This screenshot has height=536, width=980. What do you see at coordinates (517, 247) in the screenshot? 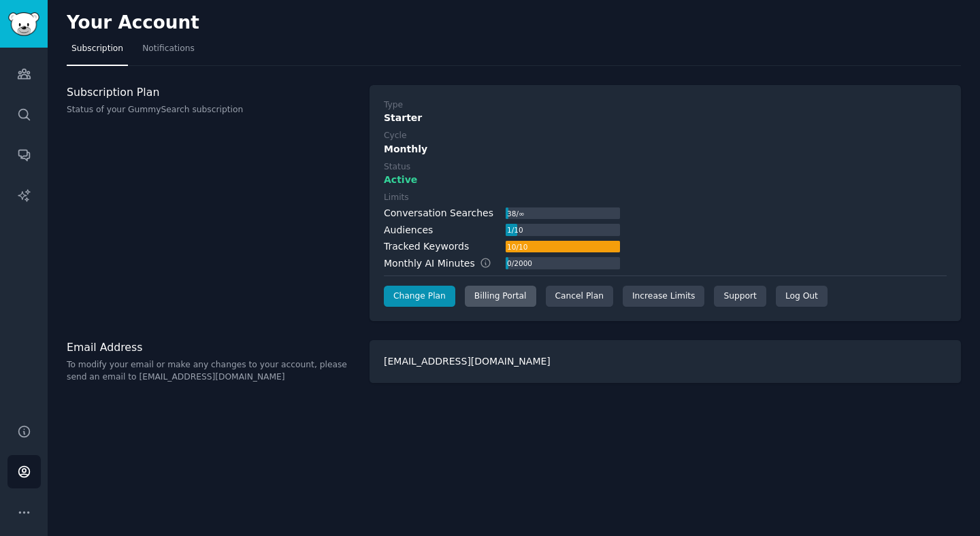
I see `div: 10 / 10` at bounding box center [517, 247].